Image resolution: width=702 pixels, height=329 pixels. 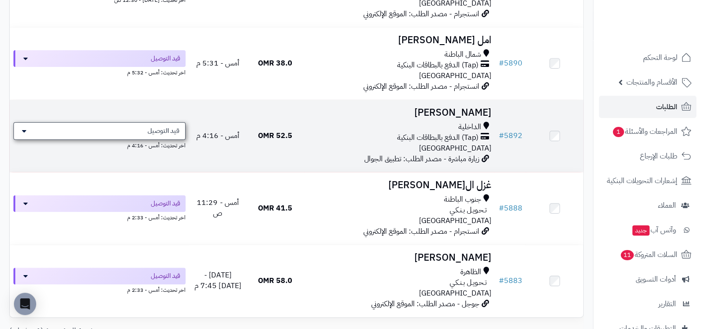 What do you see at coordinates (218, 136) in the screenshot?
I see `span: أمس - 4:16 م` at bounding box center [218, 136].